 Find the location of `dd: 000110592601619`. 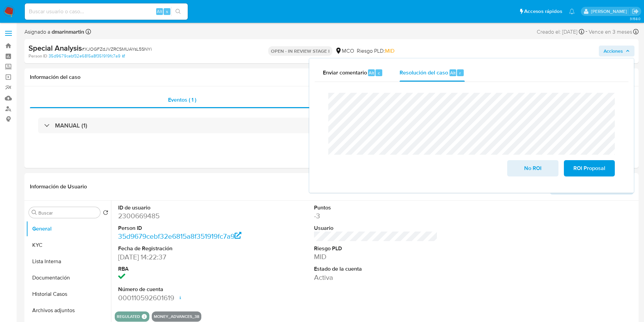

dd: 000110592601619 is located at coordinates (180, 298).